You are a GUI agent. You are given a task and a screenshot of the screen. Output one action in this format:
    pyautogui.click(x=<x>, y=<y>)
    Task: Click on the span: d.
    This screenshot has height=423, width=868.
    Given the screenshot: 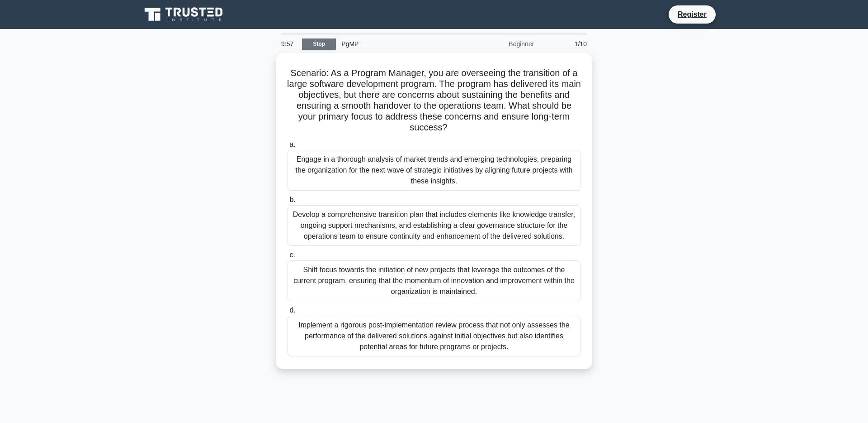 What is the action you would take?
    pyautogui.click(x=292, y=310)
    